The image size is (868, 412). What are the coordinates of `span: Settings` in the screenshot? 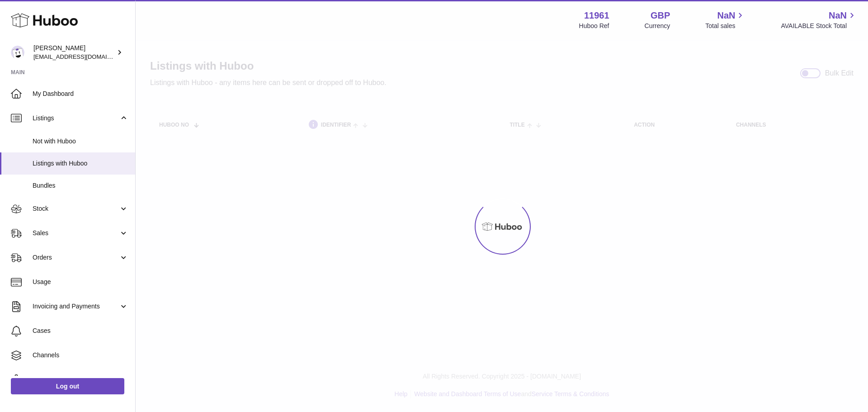 It's located at (81, 379).